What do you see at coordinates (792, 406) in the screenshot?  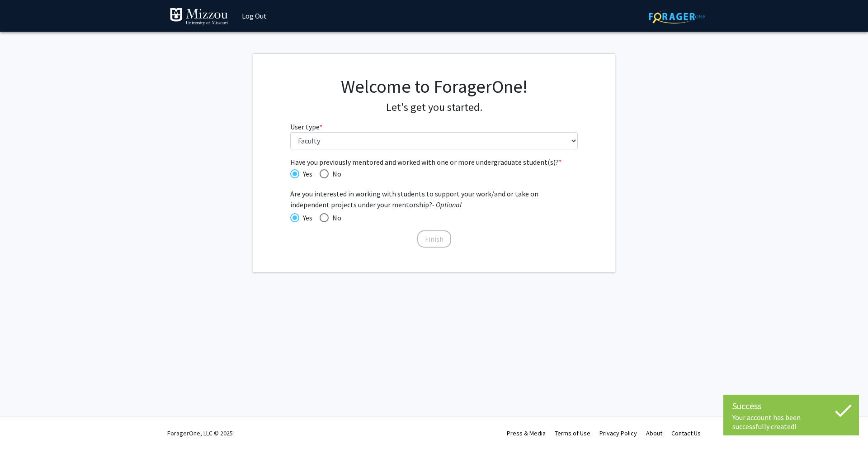 I see `div: Success` at bounding box center [792, 406].